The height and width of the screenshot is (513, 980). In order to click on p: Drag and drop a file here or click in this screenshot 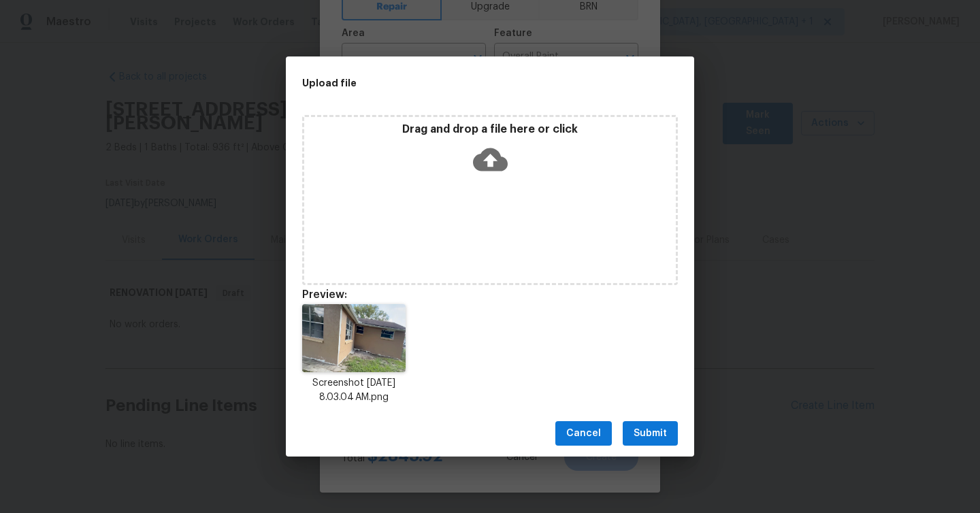, I will do `click(490, 130)`.